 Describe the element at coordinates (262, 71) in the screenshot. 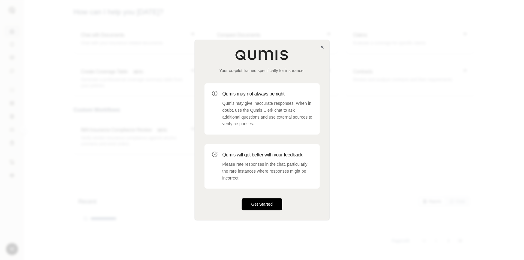

I see `p: Your co-pilot trained specifically for insurance.` at that location.